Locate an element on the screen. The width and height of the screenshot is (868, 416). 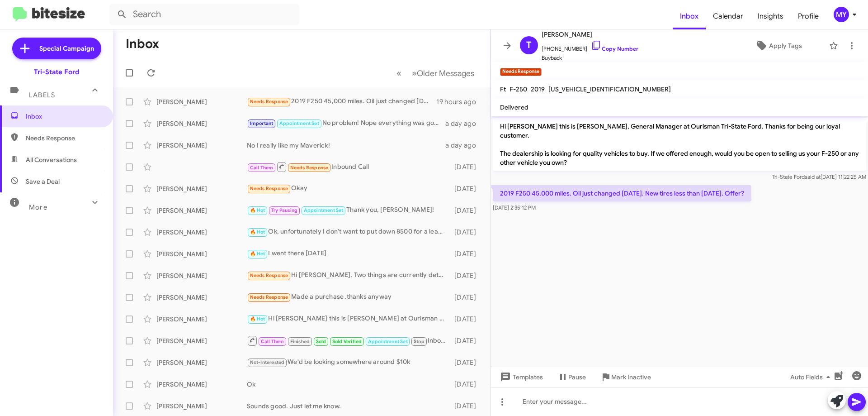
span: Not-Interested is located at coordinates (267, 362).